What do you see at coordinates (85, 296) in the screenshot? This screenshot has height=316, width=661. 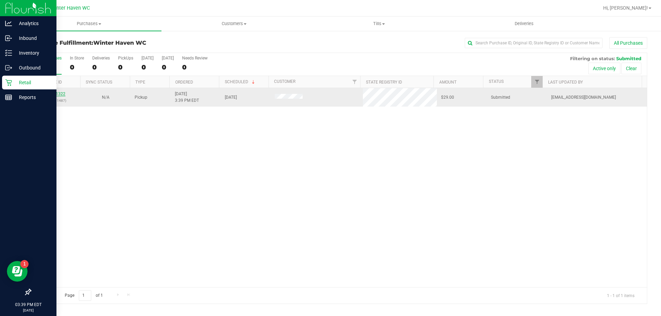 I see `input: 1` at bounding box center [85, 296].